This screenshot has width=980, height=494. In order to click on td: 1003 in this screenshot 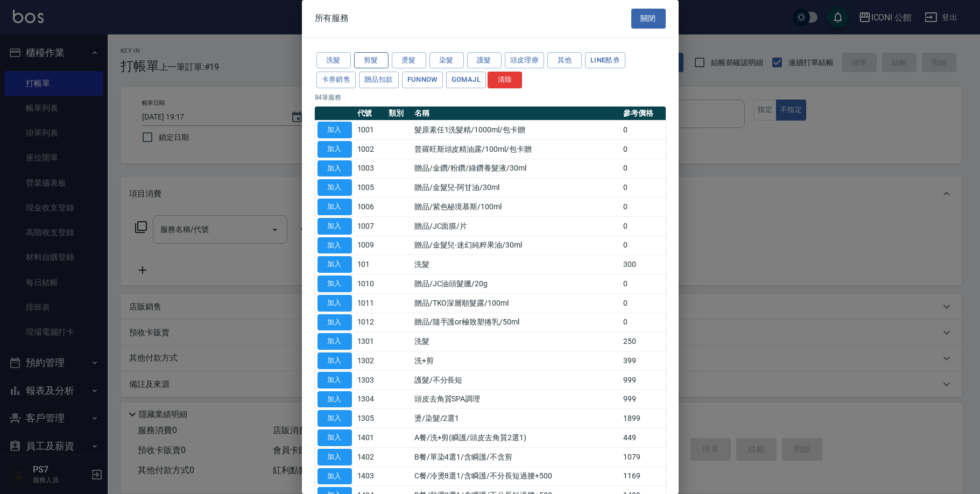, I will do `click(370, 169)`.